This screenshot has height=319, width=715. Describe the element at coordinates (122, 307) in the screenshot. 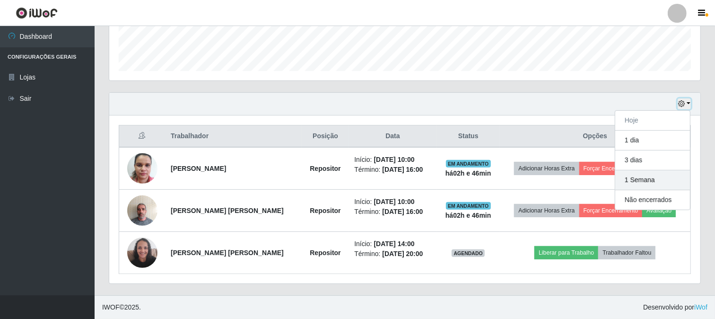

I see `span: © 2025 .` at that location.